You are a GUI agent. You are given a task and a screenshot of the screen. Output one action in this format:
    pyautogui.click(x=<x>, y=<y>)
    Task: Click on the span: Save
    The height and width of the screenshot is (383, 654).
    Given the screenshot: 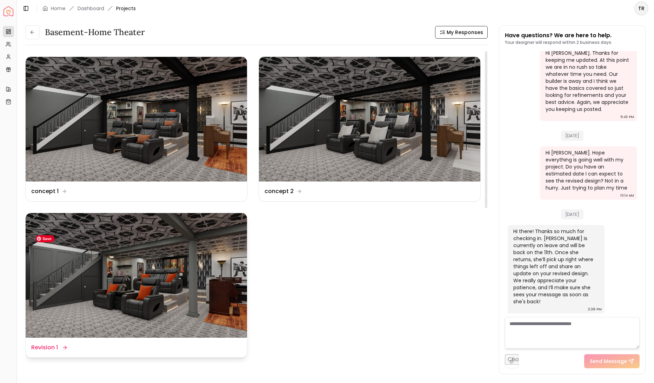 What is the action you would take?
    pyautogui.click(x=45, y=239)
    